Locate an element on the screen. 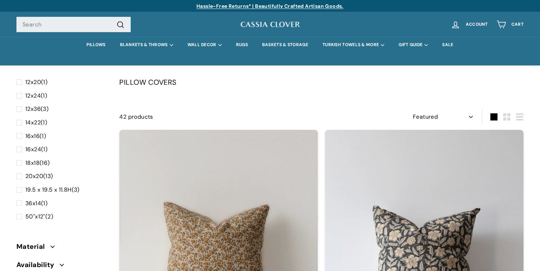 The width and height of the screenshot is (540, 271). span: 12x36 is located at coordinates (33, 109).